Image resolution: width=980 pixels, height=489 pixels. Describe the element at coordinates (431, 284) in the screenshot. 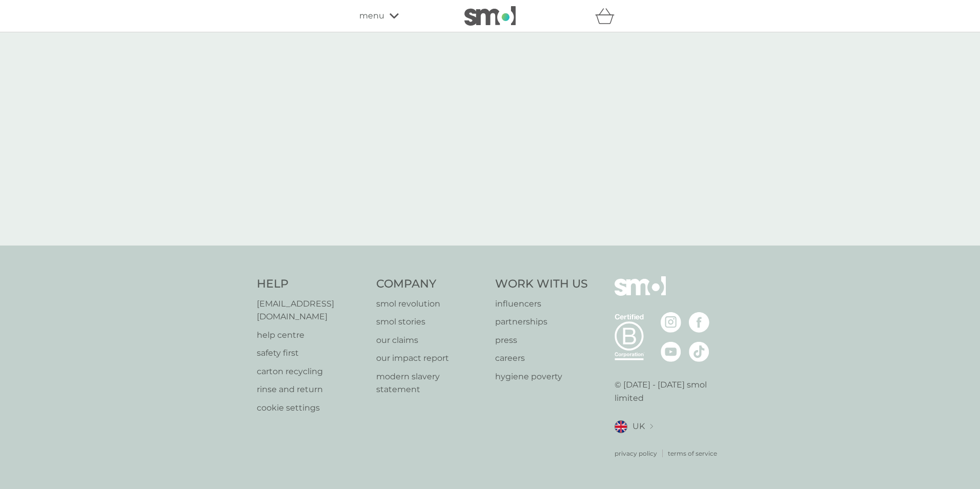

I see `h4: Company` at that location.